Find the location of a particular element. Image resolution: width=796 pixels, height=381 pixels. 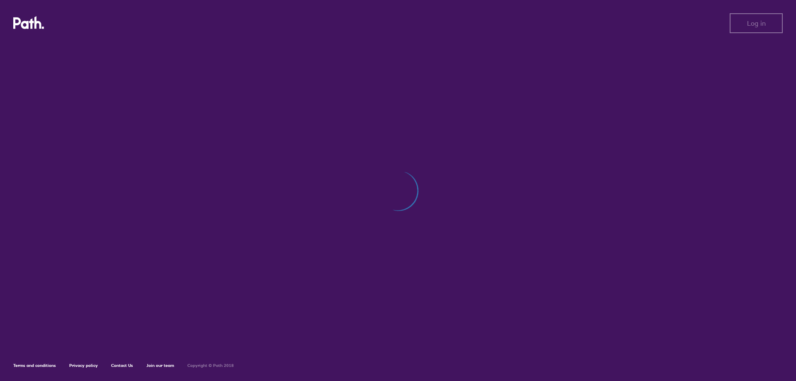

a: Join our team is located at coordinates (160, 365).